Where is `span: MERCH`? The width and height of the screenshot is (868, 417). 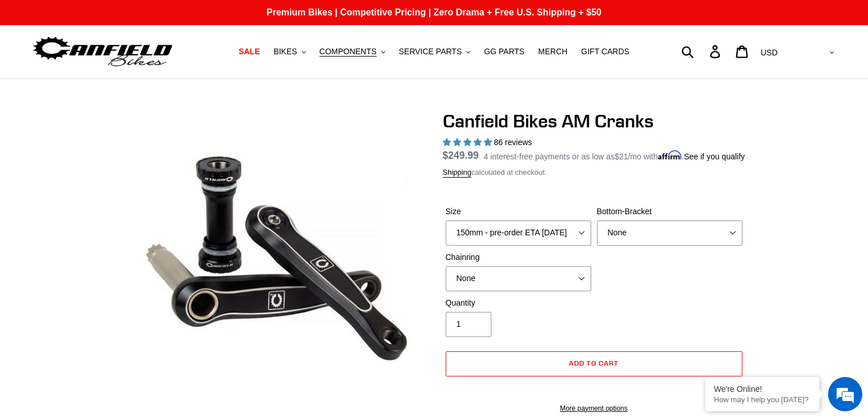
span: MERCH is located at coordinates (553, 52).